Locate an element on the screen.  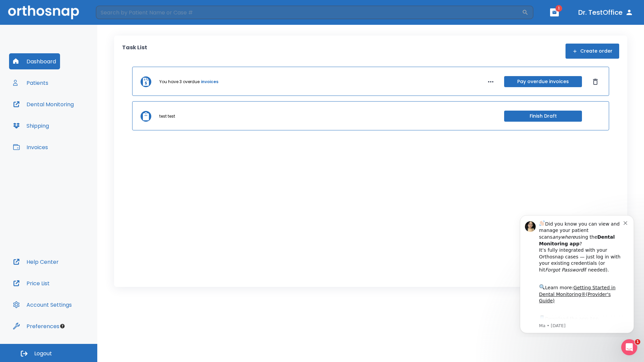
button: Dashboard is located at coordinates (35, 61).